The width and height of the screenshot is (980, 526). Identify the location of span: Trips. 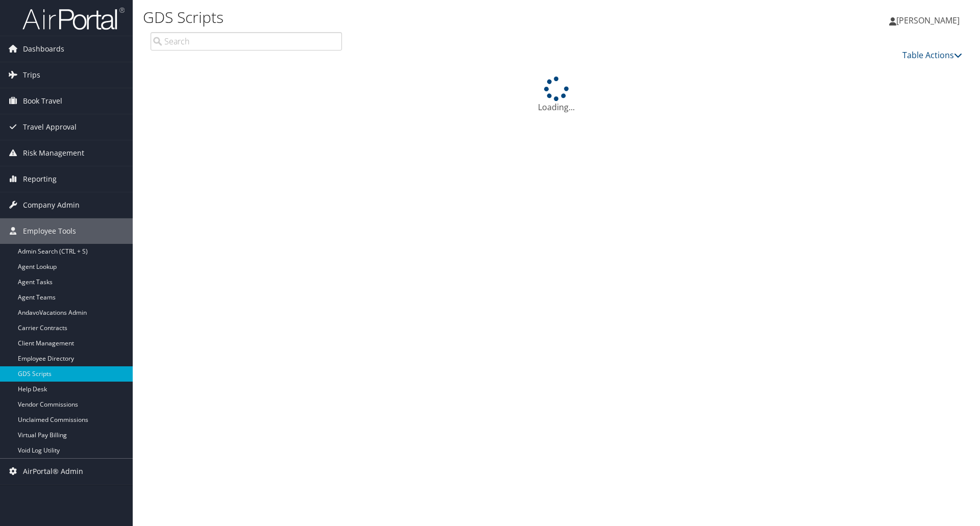
(32, 75).